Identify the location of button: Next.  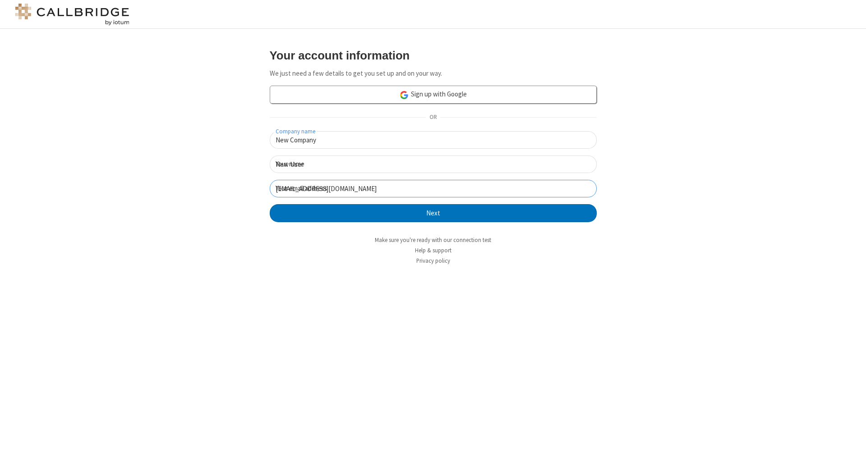
(433, 213).